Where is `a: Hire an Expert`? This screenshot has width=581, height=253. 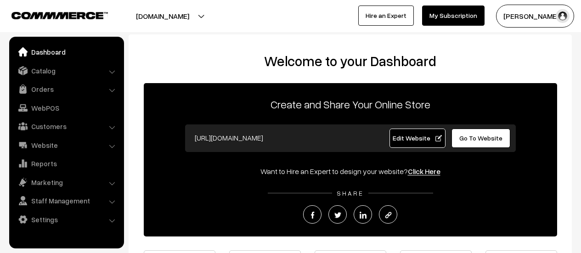 a: Hire an Expert is located at coordinates (386, 16).